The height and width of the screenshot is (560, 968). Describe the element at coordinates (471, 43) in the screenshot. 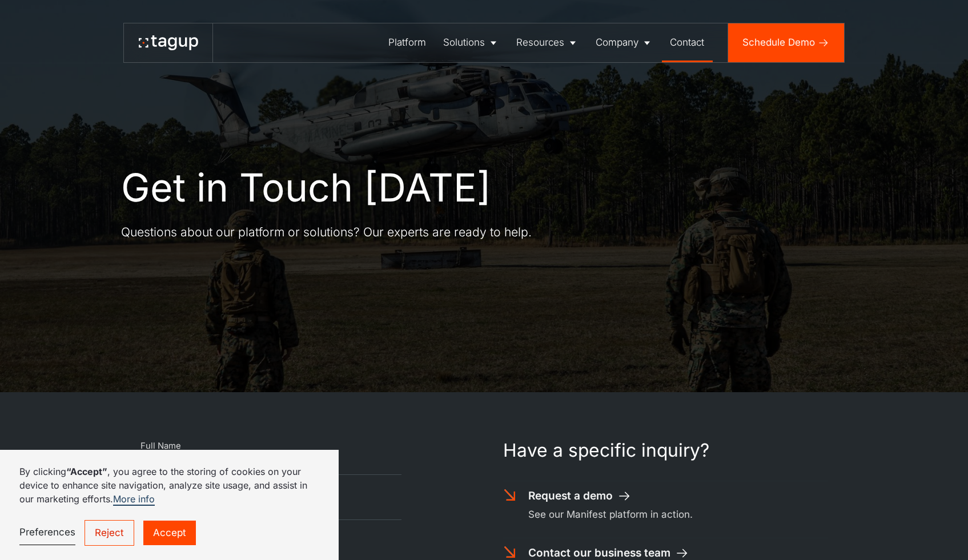

I see `a: Solutions` at that location.